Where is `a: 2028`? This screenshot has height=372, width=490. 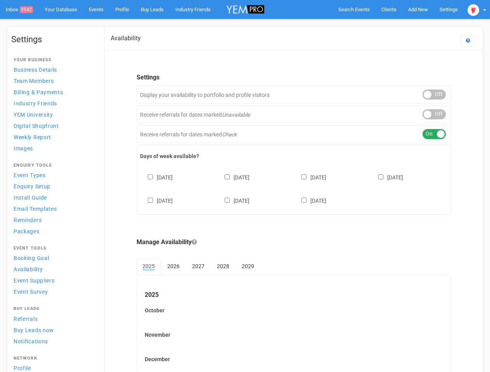
a: 2028 is located at coordinates (223, 266).